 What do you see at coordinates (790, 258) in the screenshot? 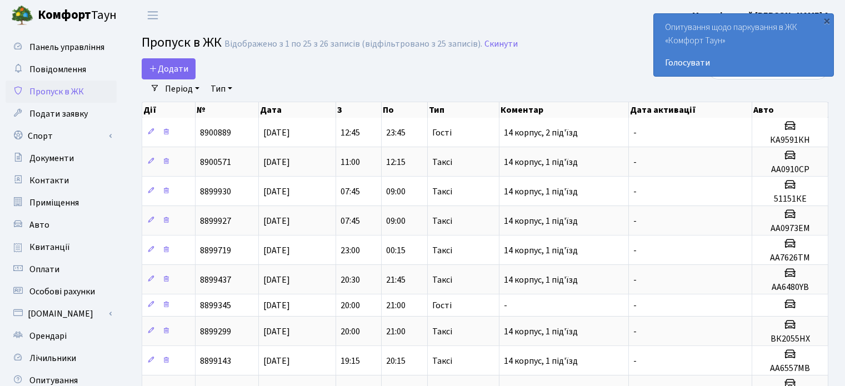
I see `h5: АА7626ТМ` at bounding box center [790, 258].